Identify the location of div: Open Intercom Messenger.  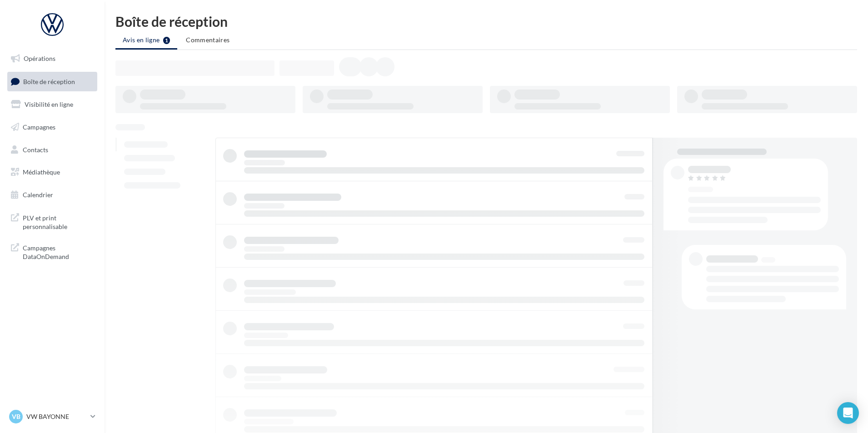
(848, 413).